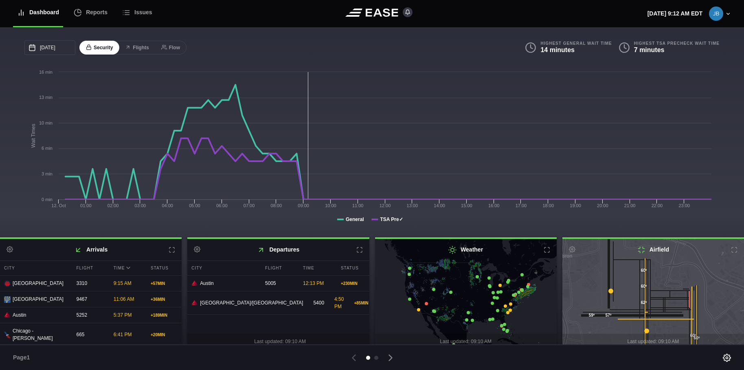 The image size is (744, 370). What do you see at coordinates (141, 206) in the screenshot?
I see `text: 03:00` at bounding box center [141, 206].